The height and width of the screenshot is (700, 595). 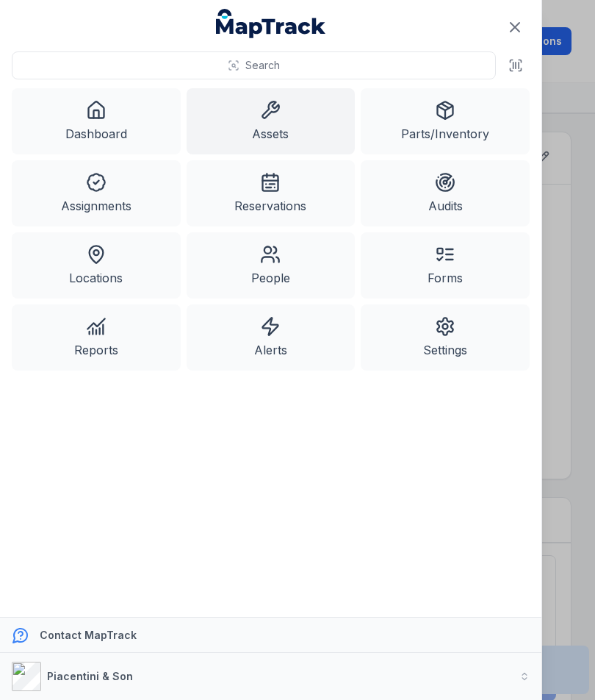 I want to click on a: Alerts, so click(x=271, y=338).